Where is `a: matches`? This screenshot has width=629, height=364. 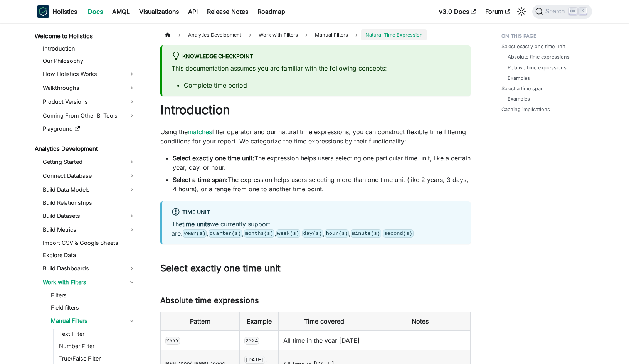 a: matches is located at coordinates (200, 132).